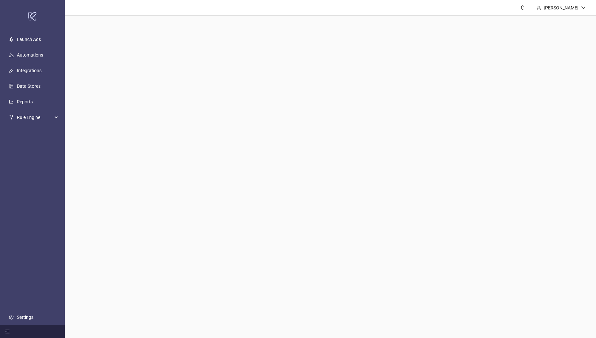 Image resolution: width=596 pixels, height=338 pixels. Describe the element at coordinates (584, 8) in the screenshot. I see `span: down` at that location.